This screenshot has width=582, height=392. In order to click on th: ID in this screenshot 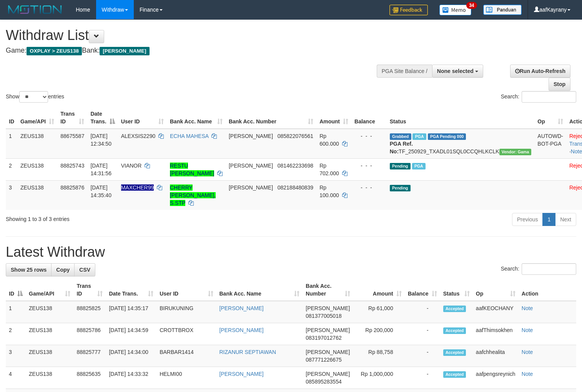, I will do `click(11, 117)`.